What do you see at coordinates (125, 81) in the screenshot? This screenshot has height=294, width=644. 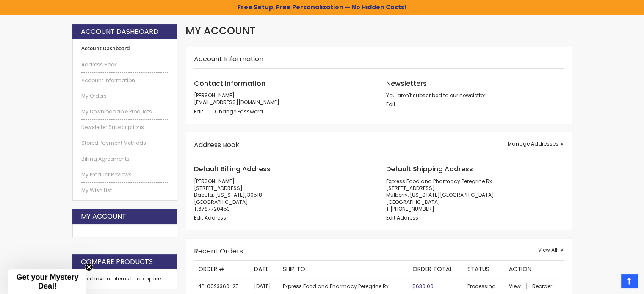 I see `a: Account Information` at bounding box center [125, 81].